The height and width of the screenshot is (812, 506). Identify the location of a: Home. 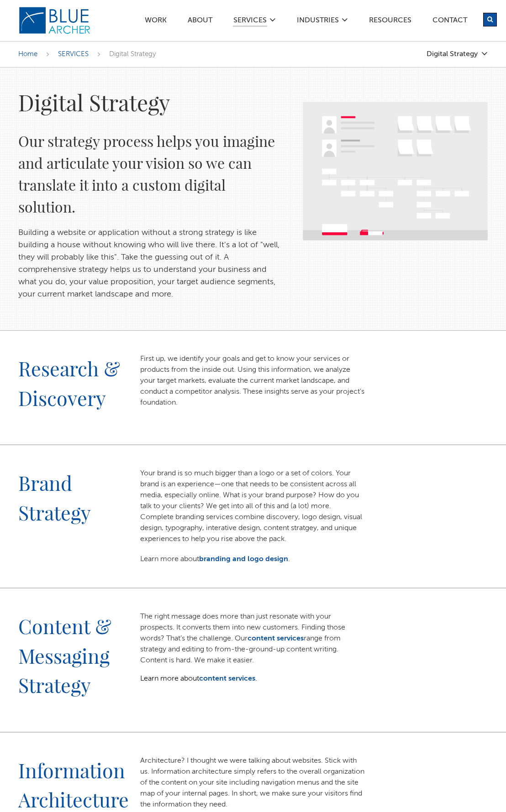
(28, 54).